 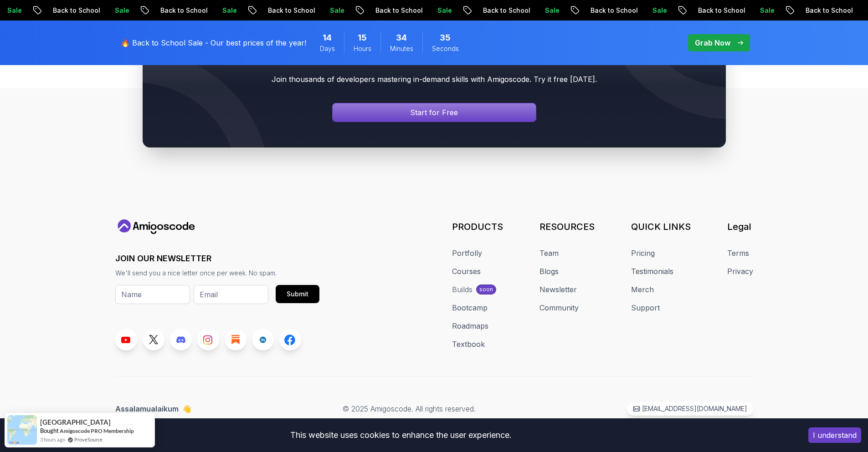 I want to click on a: Portfolly, so click(x=467, y=253).